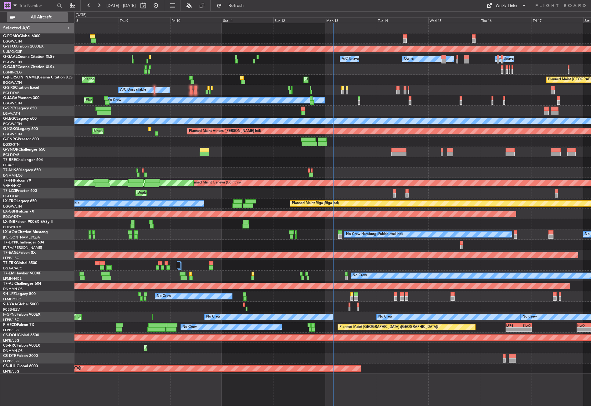 This screenshot has height=406, width=591. I want to click on a: EGSS/STN, so click(11, 145).